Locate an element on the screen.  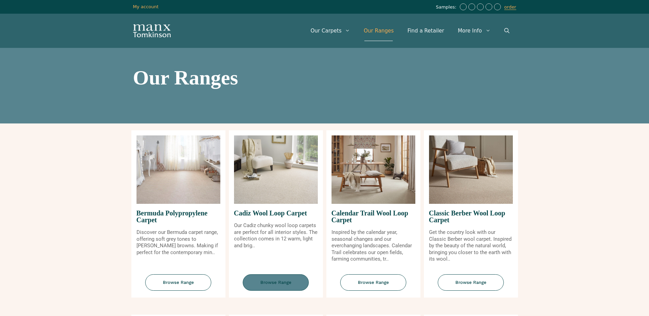
nav: Primary is located at coordinates (410, 31).